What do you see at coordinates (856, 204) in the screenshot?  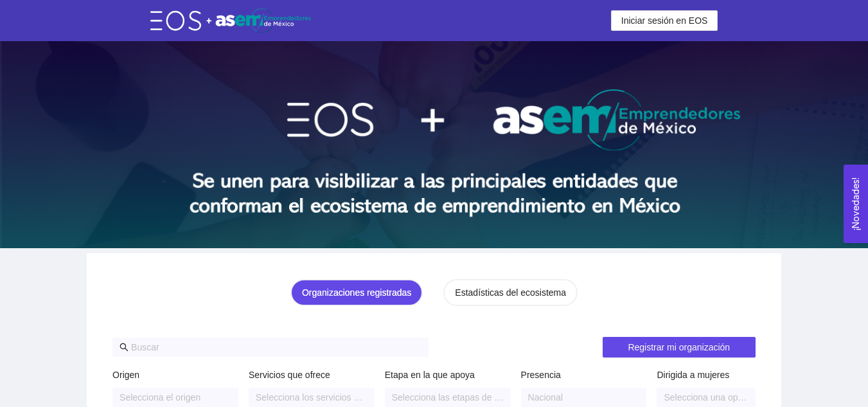 I see `button: Open Feedback Widget` at bounding box center [856, 204].